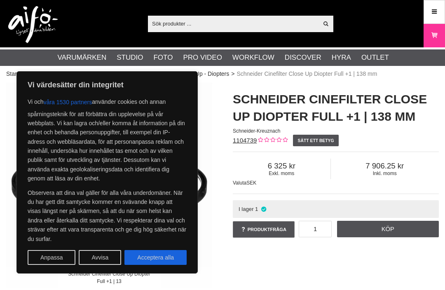 This screenshot has width=445, height=290. Describe the element at coordinates (384, 166) in the screenshot. I see `span: 7 906.25` at that location.